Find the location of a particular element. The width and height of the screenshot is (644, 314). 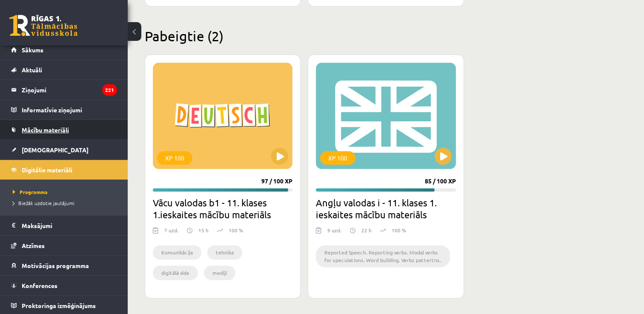

a: Informatīvie ziņojumi is located at coordinates (64, 110).